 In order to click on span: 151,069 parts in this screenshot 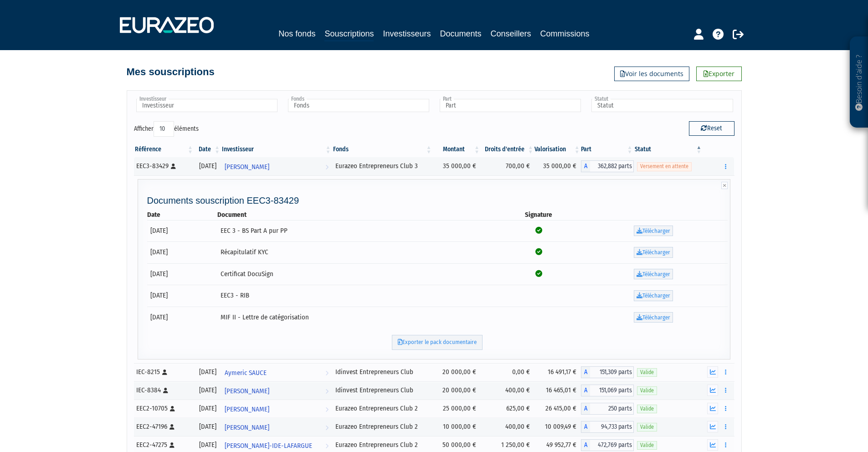, I will do `click(612, 391)`.